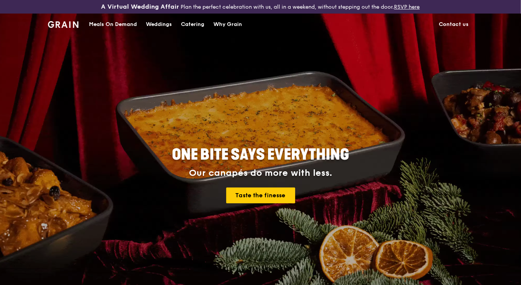 This screenshot has height=285, width=521. I want to click on a: Weddings, so click(159, 25).